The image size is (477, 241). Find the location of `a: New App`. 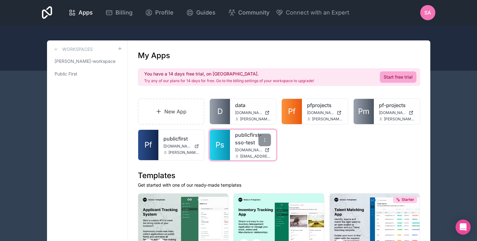

a: New App is located at coordinates (171, 111).